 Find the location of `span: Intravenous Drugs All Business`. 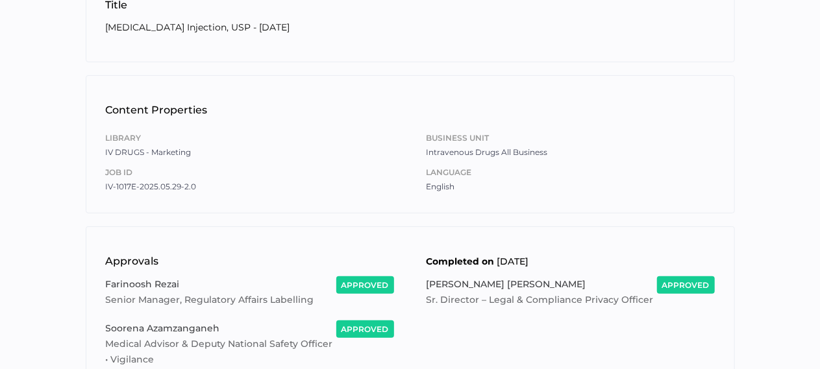

span: Intravenous Drugs All Business is located at coordinates (487, 152).